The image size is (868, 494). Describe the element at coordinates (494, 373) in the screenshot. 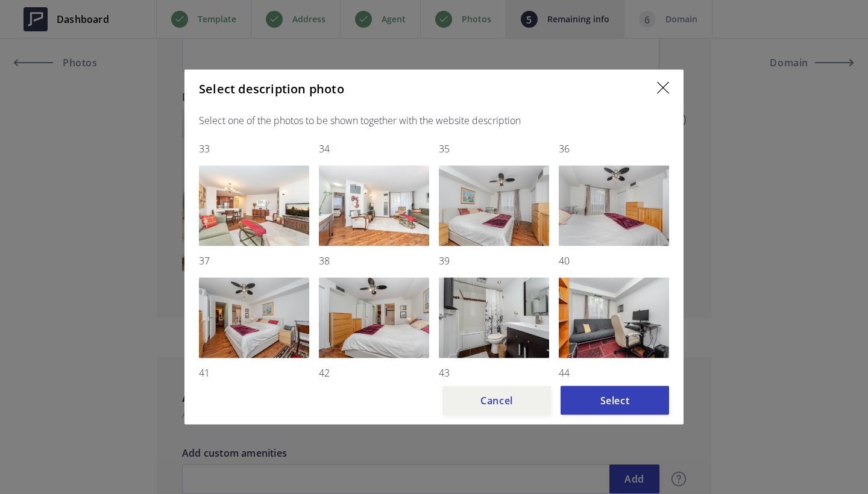

I see `p: 43` at that location.